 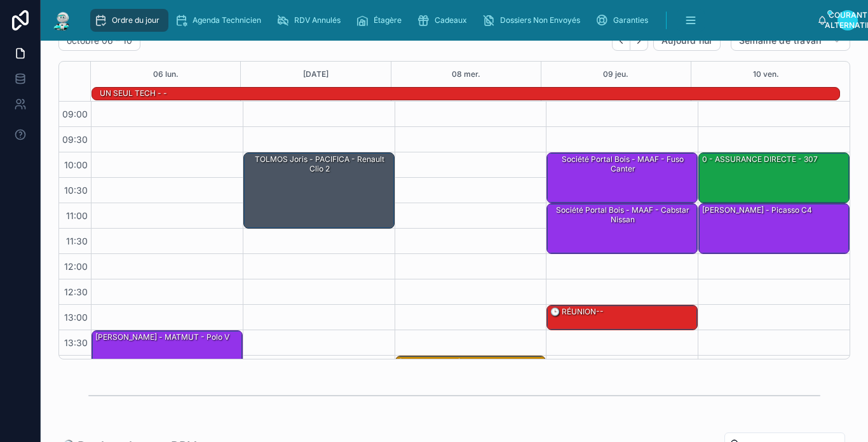 What do you see at coordinates (75, 190) in the screenshot?
I see `span: 10:30` at bounding box center [75, 190].